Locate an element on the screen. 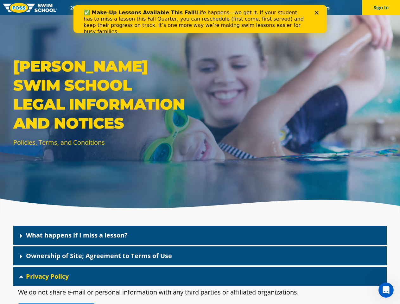  b: ✅ Make-Up Lessons Available This Fall! is located at coordinates (67, 7).